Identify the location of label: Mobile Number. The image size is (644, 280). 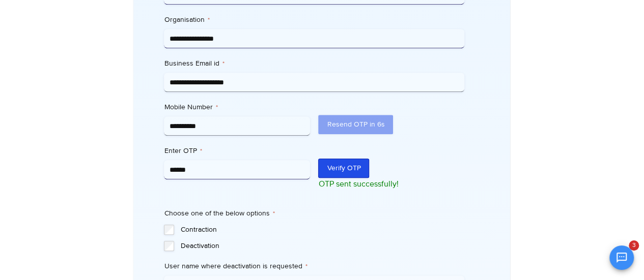
(237, 107).